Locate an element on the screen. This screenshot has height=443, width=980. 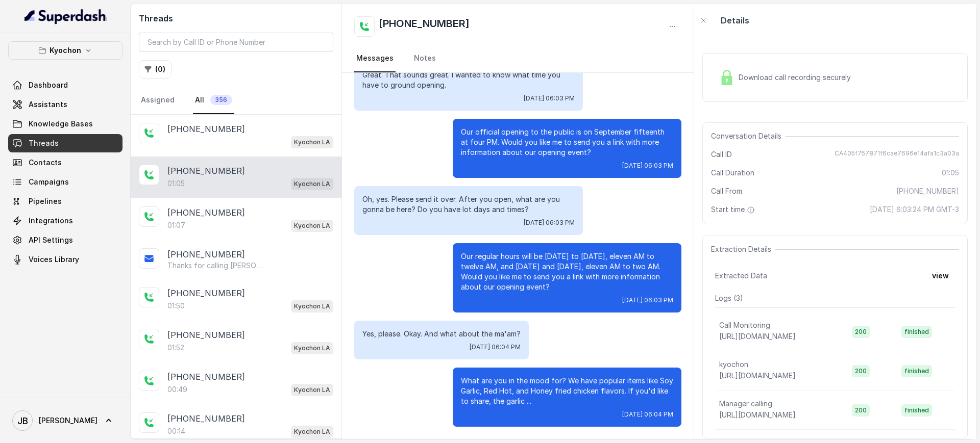
p: Yes, please. Okay. And what about the ma'am? is located at coordinates (441, 334).